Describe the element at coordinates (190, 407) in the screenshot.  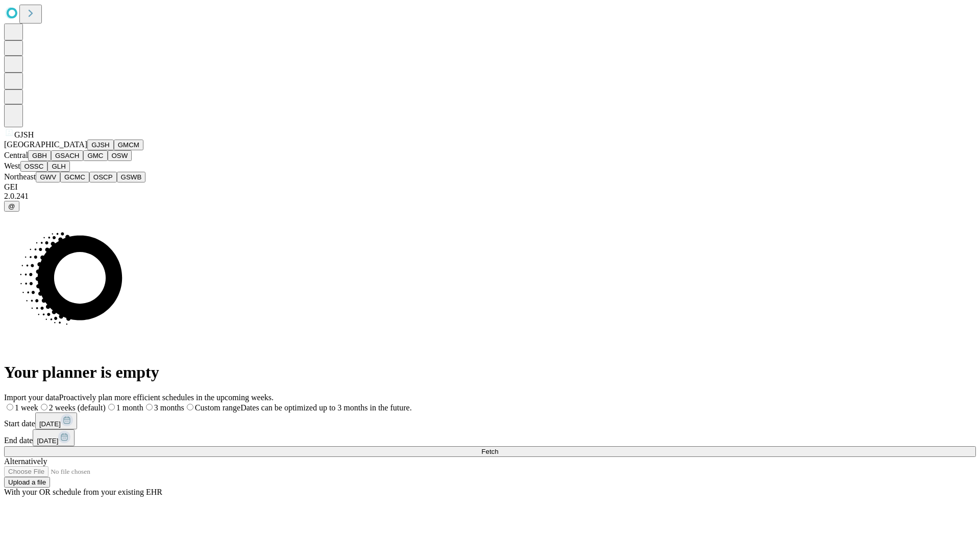
I see `input: Custom rangeDates can be optimized up to 3 months in the future.` at that location.